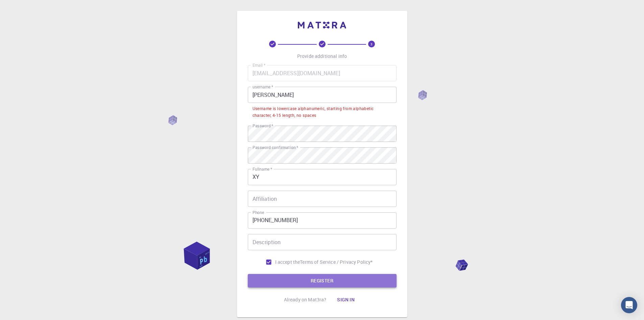 This screenshot has width=644, height=320. Describe the element at coordinates (259, 65) in the screenshot. I see `label: Email` at that location.